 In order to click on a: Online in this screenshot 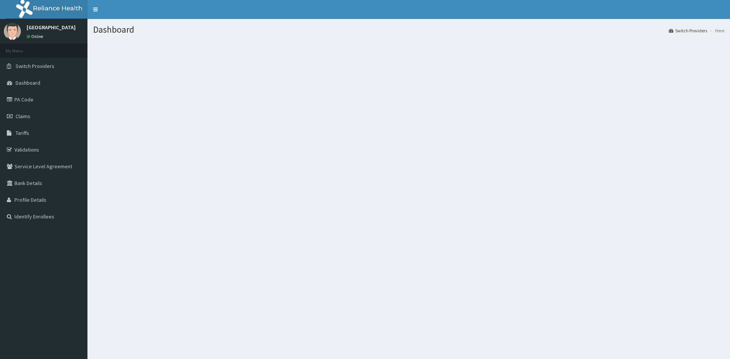, I will do `click(36, 37)`.